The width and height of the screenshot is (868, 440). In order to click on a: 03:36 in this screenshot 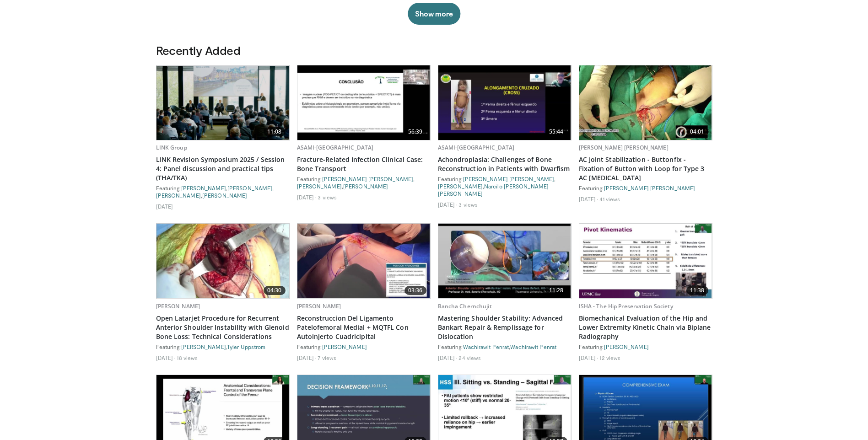, I will do `click(364, 261)`.